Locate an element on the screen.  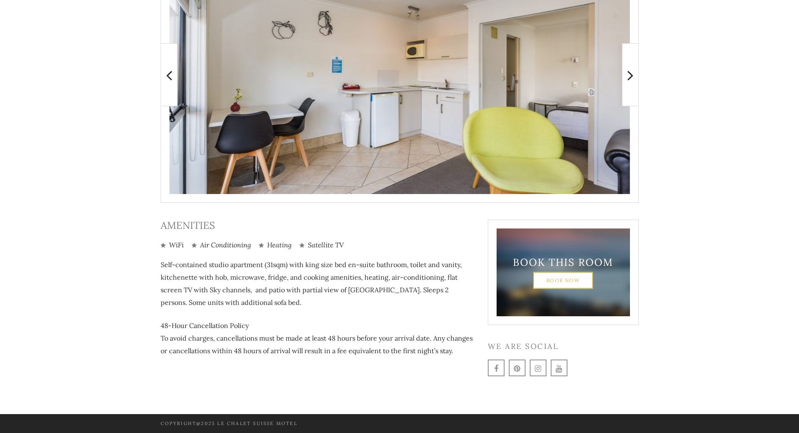
h3: Amenities is located at coordinates (318, 225).